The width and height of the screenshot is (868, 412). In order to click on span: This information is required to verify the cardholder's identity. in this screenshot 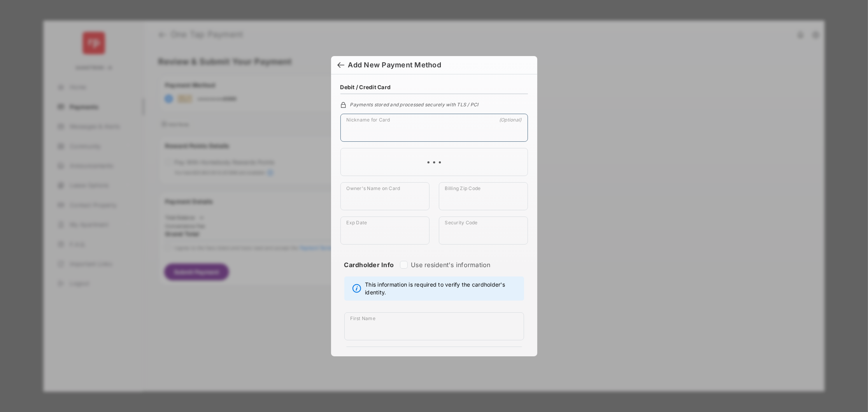, I will do `click(442, 288)`.